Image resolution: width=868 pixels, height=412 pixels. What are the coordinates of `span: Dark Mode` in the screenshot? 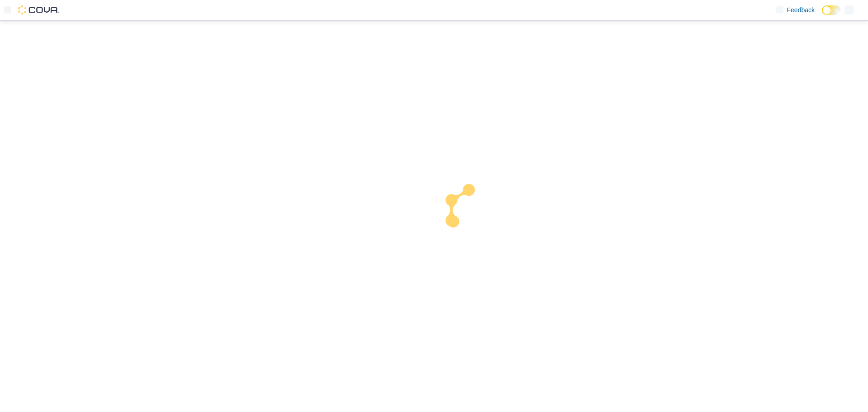 It's located at (822, 15).